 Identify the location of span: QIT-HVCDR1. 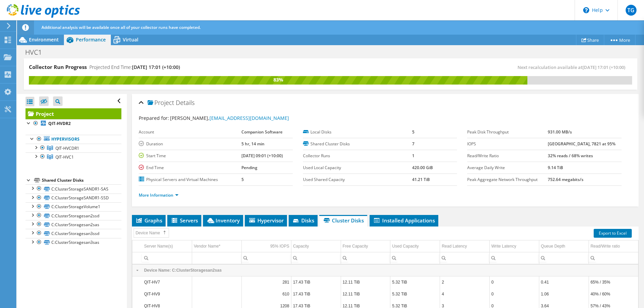
(67, 148).